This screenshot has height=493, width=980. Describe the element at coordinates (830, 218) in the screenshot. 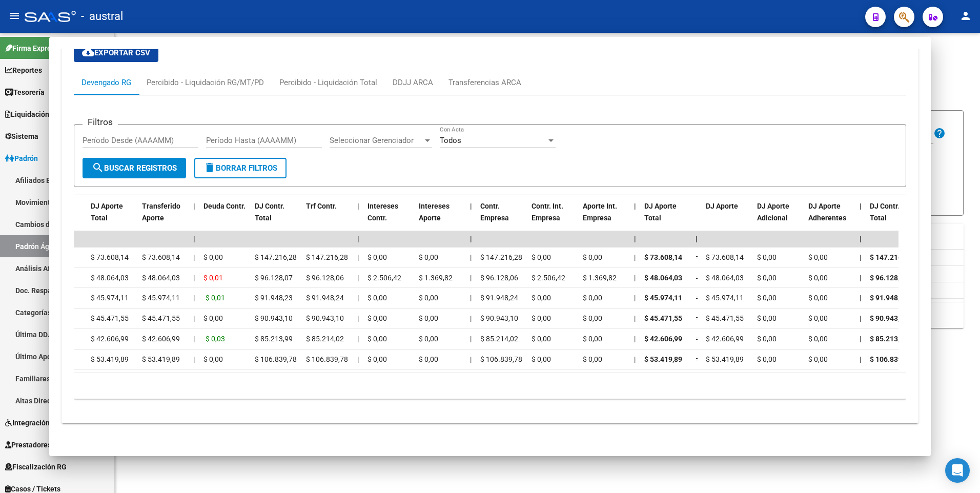

I see `datatable-header-cell: DJ Aporte Adherentes` at that location.